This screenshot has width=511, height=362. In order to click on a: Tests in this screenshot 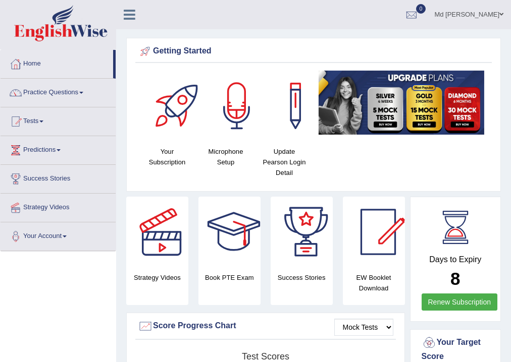, I will do `click(58, 120)`.